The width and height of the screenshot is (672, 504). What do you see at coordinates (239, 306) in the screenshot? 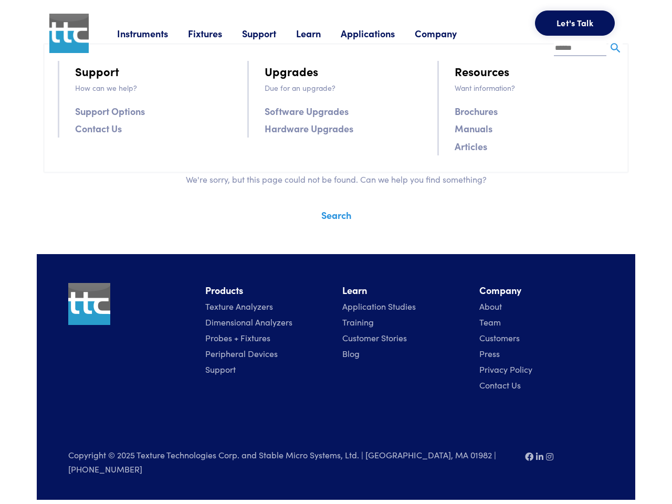
I see `a: Texture Analyzers` at bounding box center [239, 306].